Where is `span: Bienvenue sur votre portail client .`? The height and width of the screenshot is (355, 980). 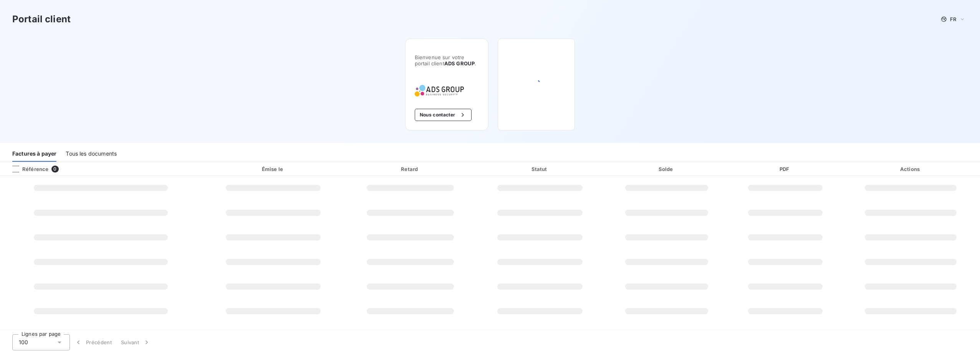 span: Bienvenue sur votre portail client . is located at coordinates (447, 60).